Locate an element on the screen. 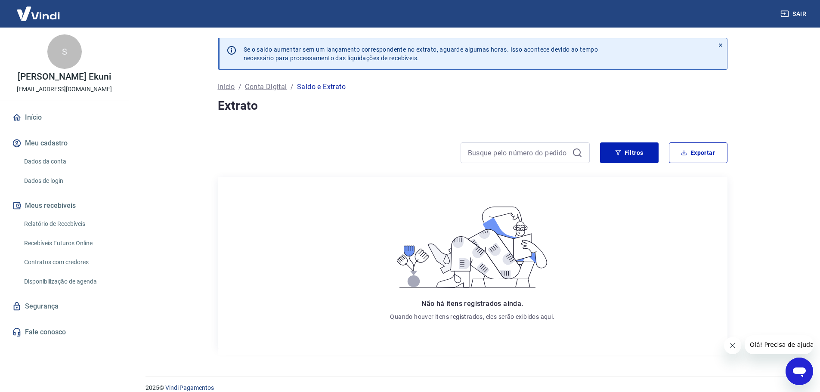 The image size is (820, 392). p: Início is located at coordinates (226, 87).